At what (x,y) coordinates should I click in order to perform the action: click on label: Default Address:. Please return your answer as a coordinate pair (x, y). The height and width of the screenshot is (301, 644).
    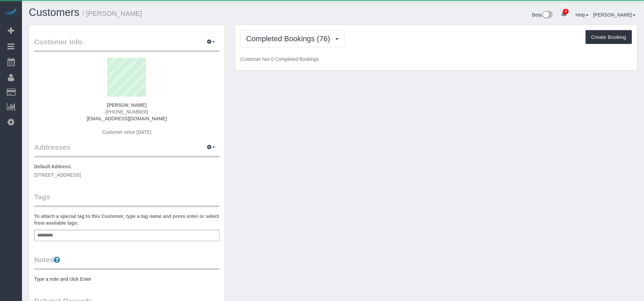
    Looking at the image, I should click on (53, 167).